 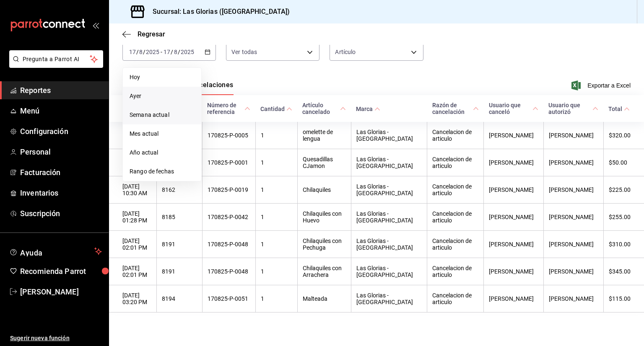 What do you see at coordinates (623, 299) in the screenshot?
I see `th: $115.00` at bounding box center [623, 299].